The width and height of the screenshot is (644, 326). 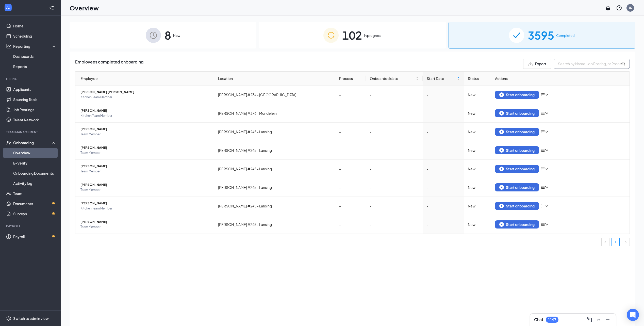 What do you see at coordinates (35, 56) in the screenshot?
I see `a: Dashboards` at bounding box center [35, 56].